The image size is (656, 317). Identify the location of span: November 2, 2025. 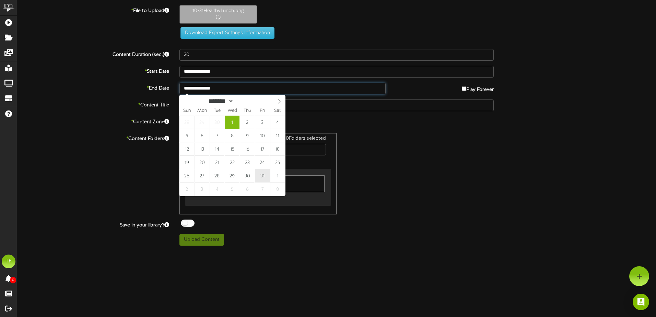
(187, 189).